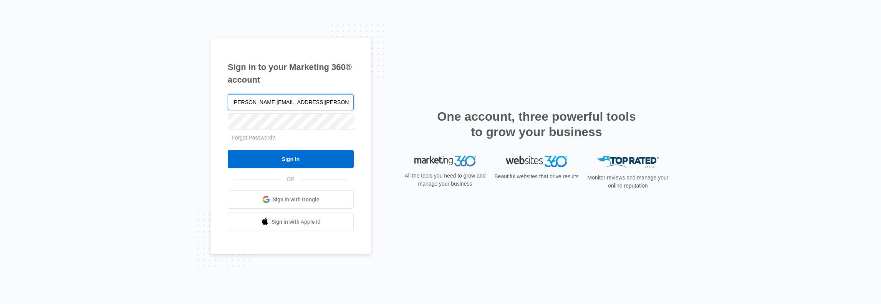 Image resolution: width=881 pixels, height=304 pixels. Describe the element at coordinates (445, 161) in the screenshot. I see `img: Marketing 360` at that location.